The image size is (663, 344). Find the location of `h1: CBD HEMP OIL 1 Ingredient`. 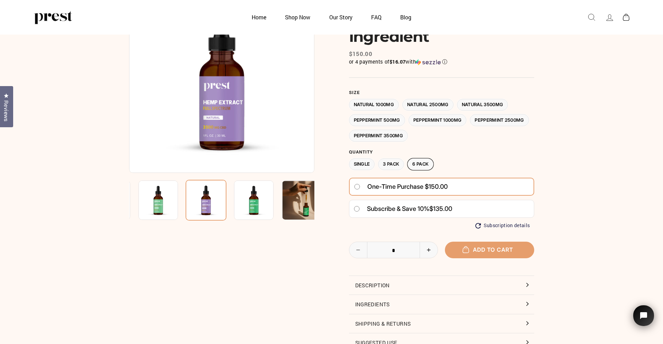

h1: CBD HEMP OIL 1 Ingredient is located at coordinates (441, 29).